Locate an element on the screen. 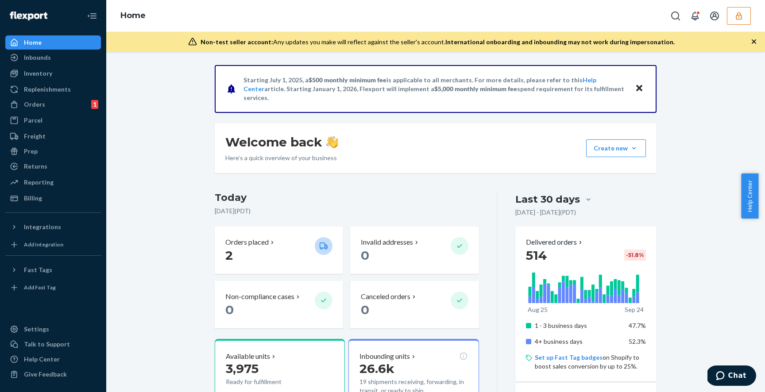  div: Inbounds is located at coordinates (37, 58).